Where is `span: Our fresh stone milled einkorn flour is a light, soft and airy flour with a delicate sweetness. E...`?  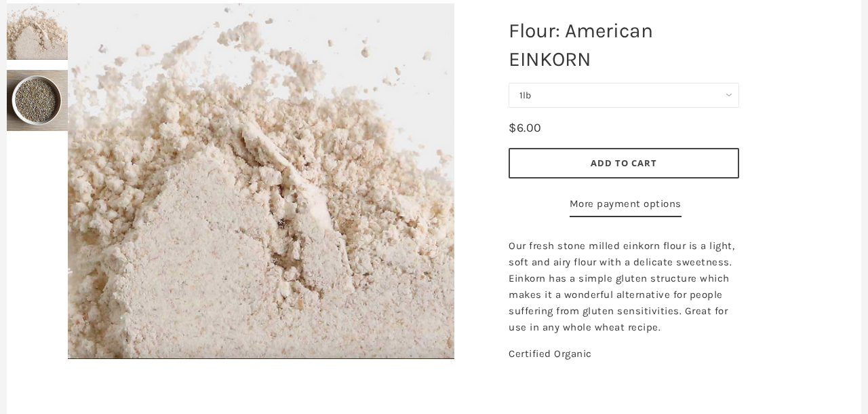
span: Our fresh stone milled einkorn flour is a light, soft and airy flour with a delicate sweetness. E... is located at coordinates (621, 286).